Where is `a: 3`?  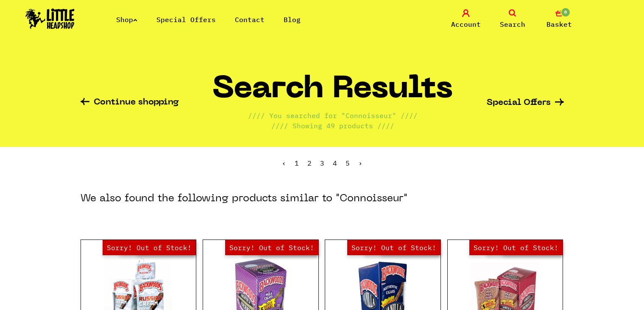 a: 3 is located at coordinates (322, 163).